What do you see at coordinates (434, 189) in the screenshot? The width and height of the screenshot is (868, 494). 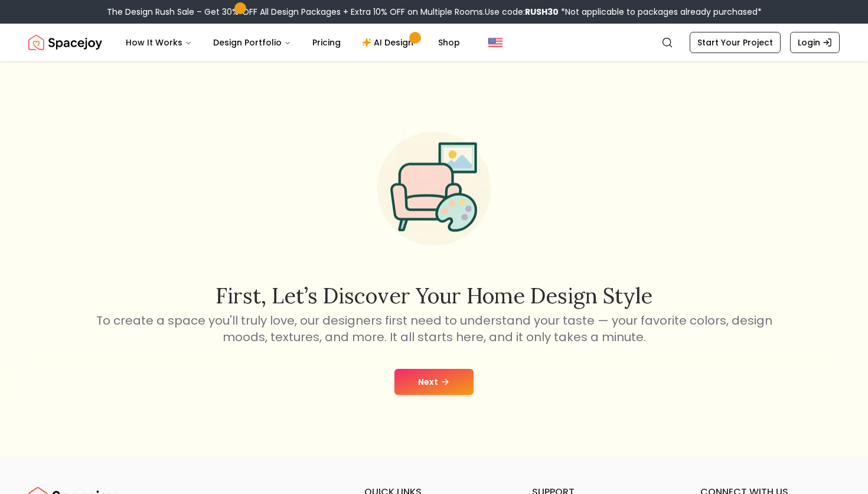 I see `img: Start Style Quiz Illustration` at bounding box center [434, 189].